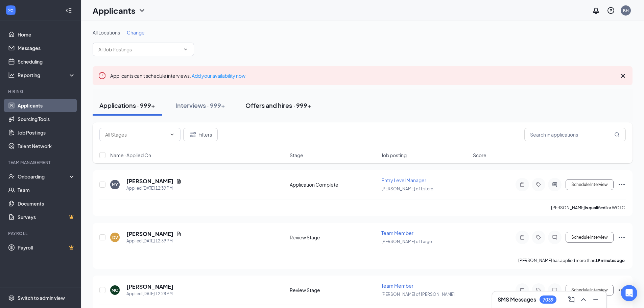 Image resolution: width=644 pixels, height=308 pixels. Describe the element at coordinates (103, 76) in the screenshot. I see `svg: Error` at that location.